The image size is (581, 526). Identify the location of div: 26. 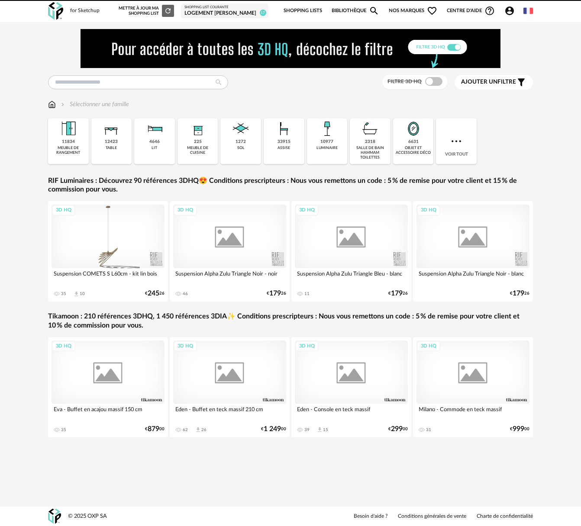
(204, 430).